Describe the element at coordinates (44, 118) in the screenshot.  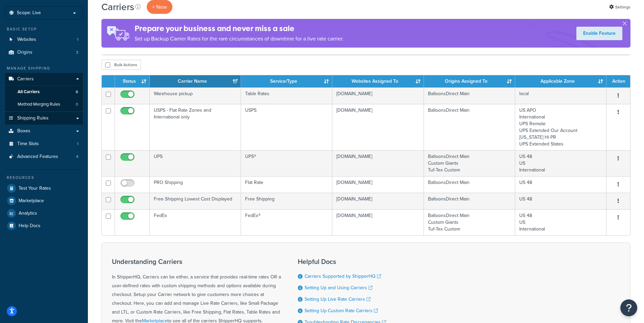
I see `a: Shipping Rules` at that location.